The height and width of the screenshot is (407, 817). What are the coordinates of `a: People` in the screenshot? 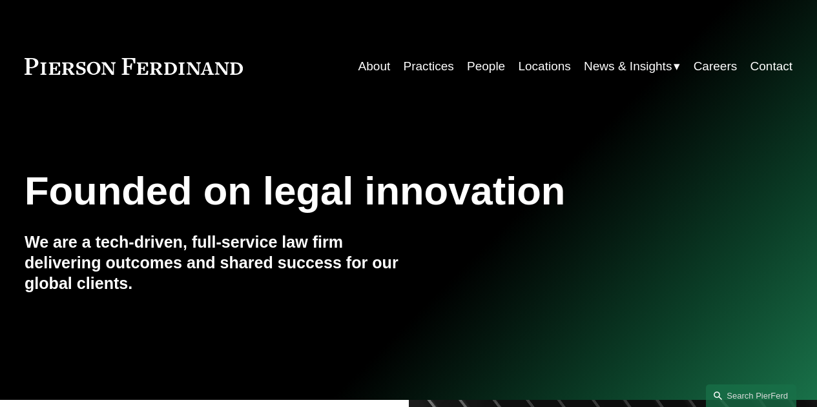 It's located at (485, 66).